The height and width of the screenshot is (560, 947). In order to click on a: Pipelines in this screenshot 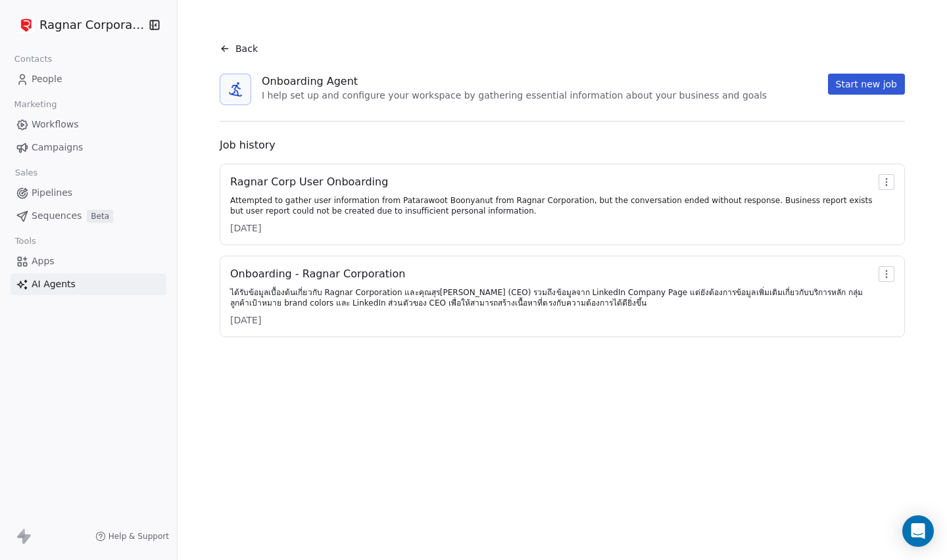, I will do `click(88, 192)`.